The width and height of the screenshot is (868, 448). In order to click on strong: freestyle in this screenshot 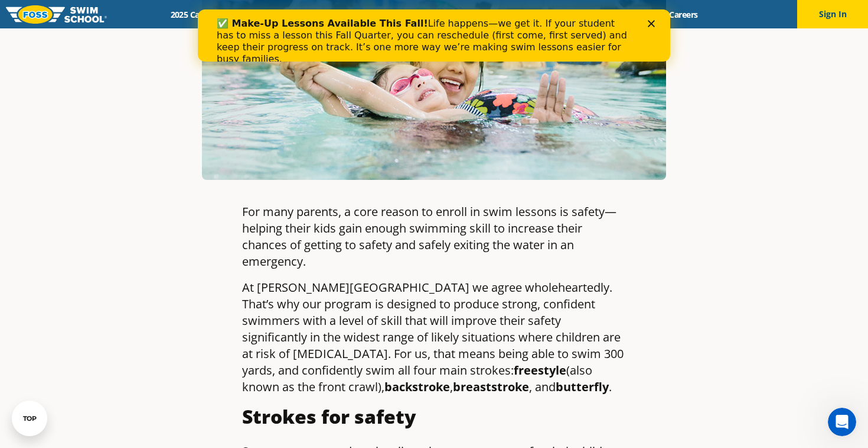, I will do `click(540, 369)`.